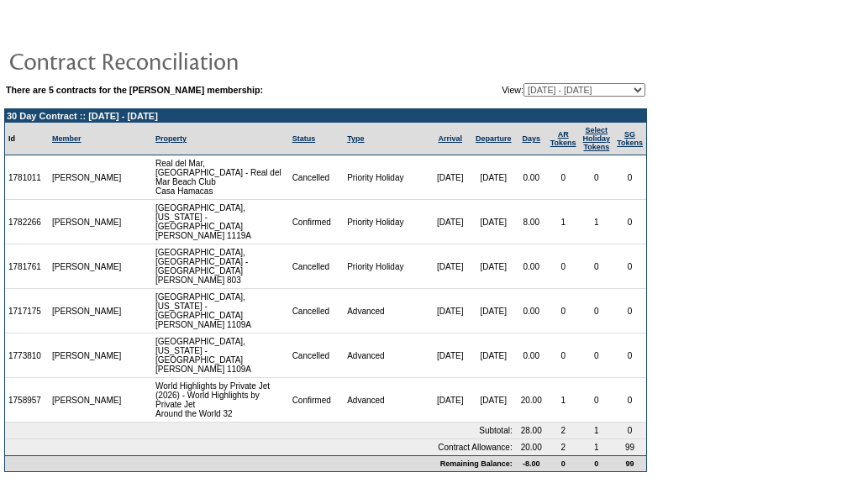  I want to click on a: Departure, so click(493, 139).